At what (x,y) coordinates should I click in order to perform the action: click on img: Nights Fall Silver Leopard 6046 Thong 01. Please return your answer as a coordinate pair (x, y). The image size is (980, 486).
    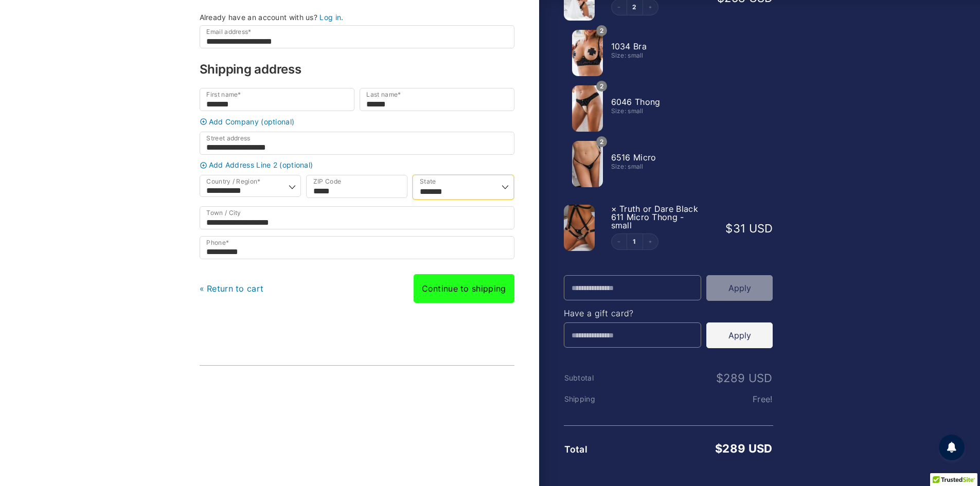
    Looking at the image, I should click on (588, 109).